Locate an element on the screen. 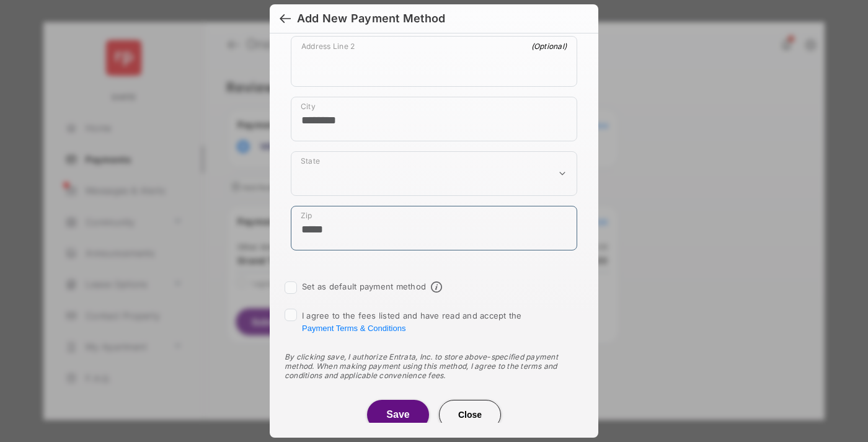 The width and height of the screenshot is (868, 442). div: payment_method_screening[postal_addresses][locality] is located at coordinates (434, 119).